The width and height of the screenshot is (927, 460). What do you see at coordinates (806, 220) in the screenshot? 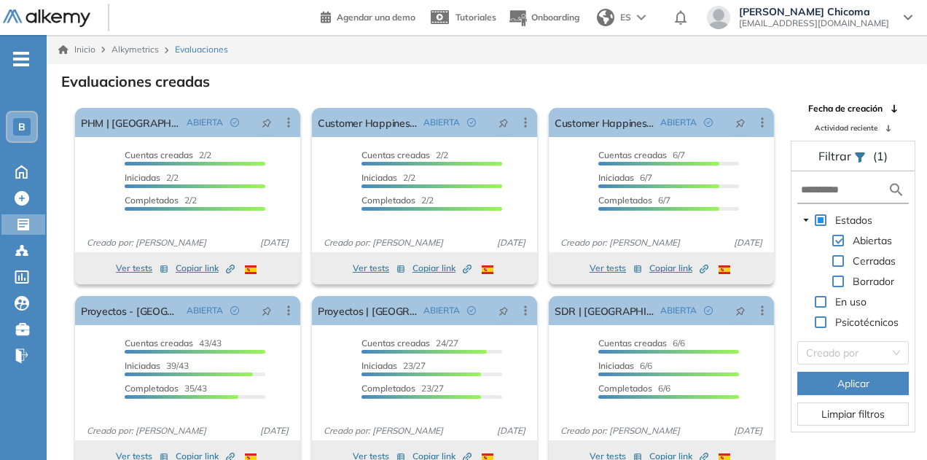
I see `span: caret-down` at bounding box center [806, 220].